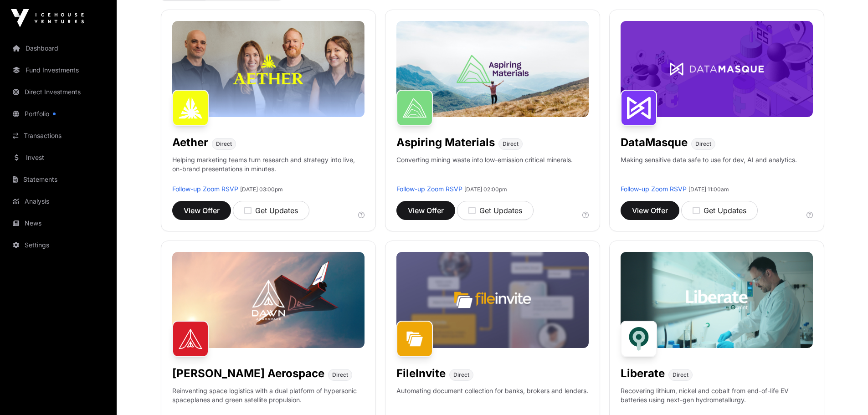  Describe the element at coordinates (59, 92) in the screenshot. I see `a: Direct Investments` at that location.